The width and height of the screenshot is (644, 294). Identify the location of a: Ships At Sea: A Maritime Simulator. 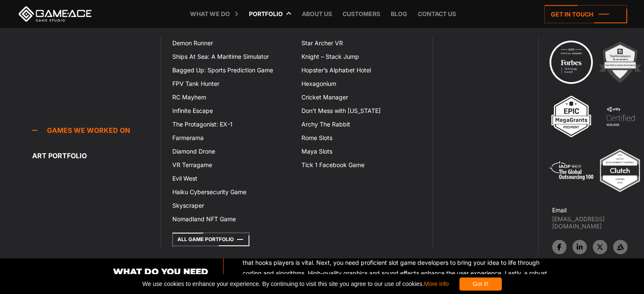
(231, 56).